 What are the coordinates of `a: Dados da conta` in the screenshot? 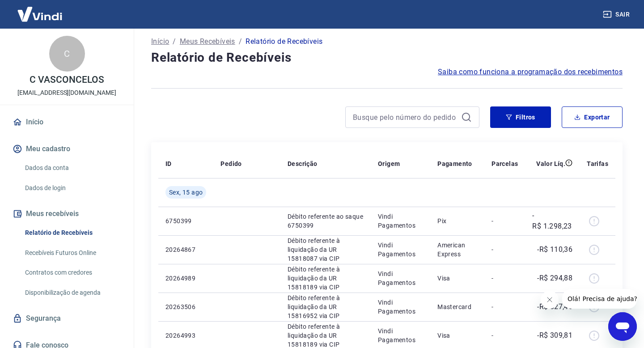 It's located at (72, 168).